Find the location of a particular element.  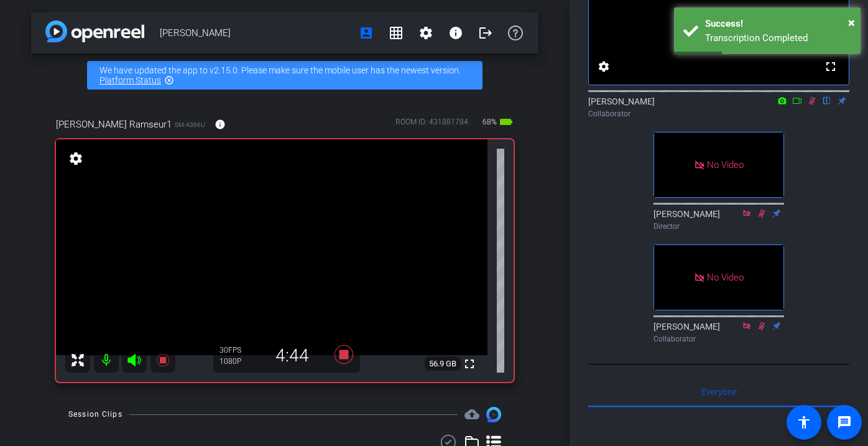

div: We have updated the app to v2.15.0. Please make sure the mobile user has the newest version. is located at coordinates (284, 75).